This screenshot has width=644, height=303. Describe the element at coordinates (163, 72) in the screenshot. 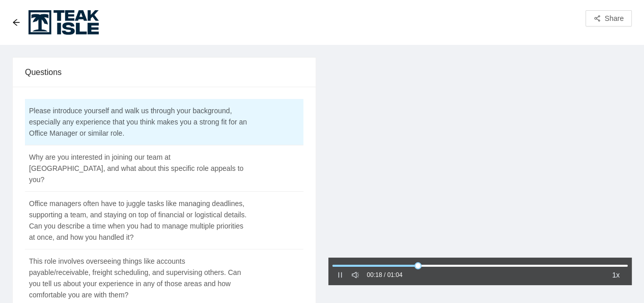

I see `div: Questions` at that location.